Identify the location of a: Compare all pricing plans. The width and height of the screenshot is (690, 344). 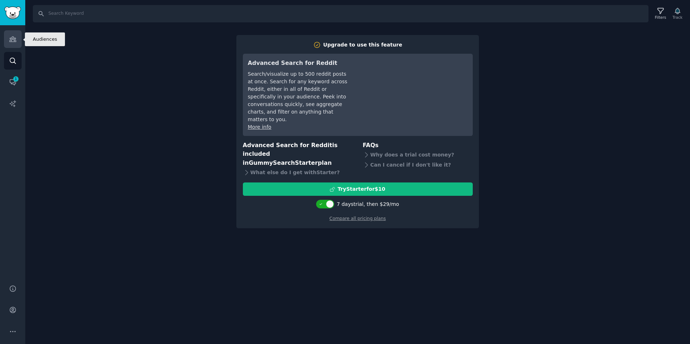
(358, 219).